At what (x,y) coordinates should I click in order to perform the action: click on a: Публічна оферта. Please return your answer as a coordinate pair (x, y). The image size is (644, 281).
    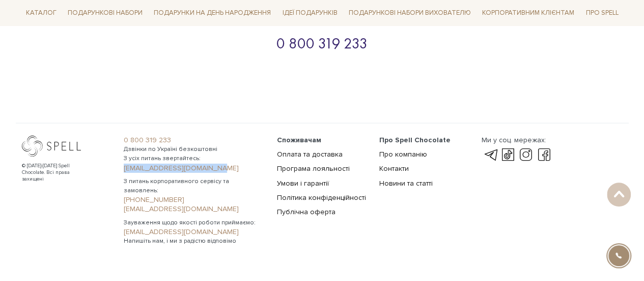
    Looking at the image, I should click on (306, 212).